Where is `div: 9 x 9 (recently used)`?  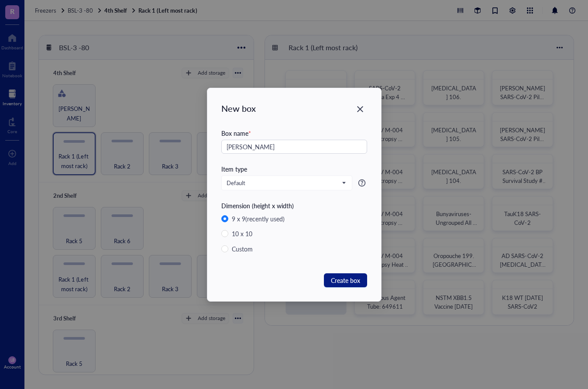
div: 9 x 9 (recently used) is located at coordinates (258, 219).